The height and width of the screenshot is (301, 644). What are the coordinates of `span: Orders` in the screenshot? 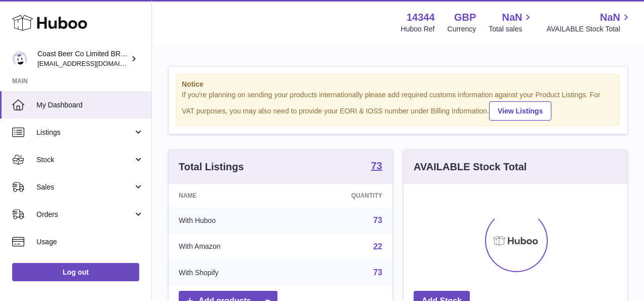 It's located at (84, 214).